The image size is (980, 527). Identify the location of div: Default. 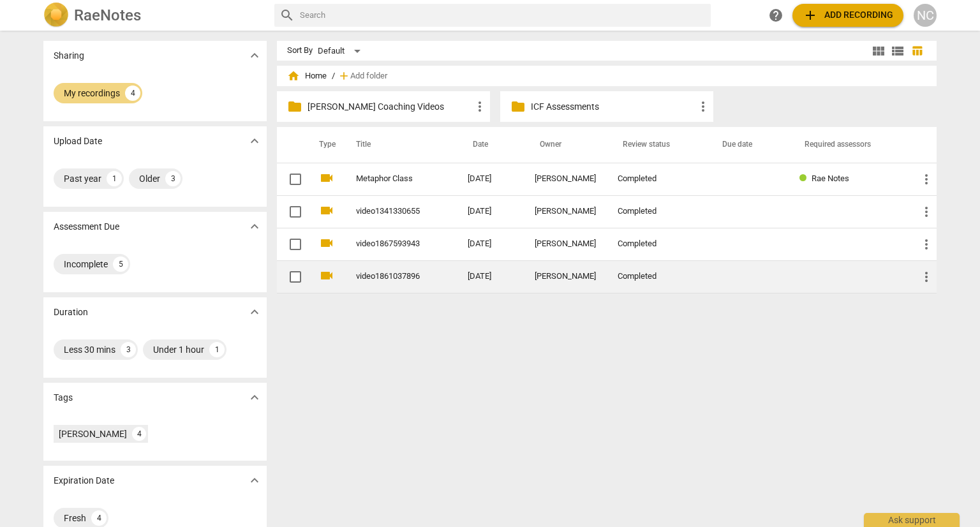
(341, 51).